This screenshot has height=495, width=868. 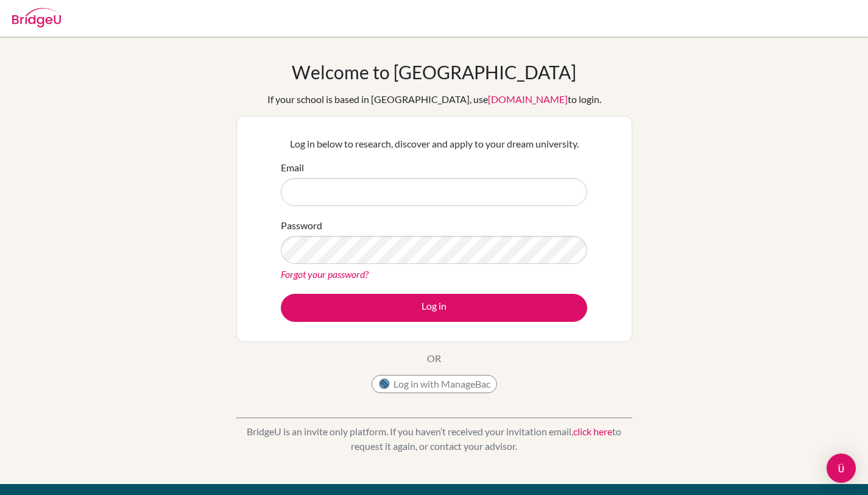 I want to click on label: Password, so click(x=301, y=226).